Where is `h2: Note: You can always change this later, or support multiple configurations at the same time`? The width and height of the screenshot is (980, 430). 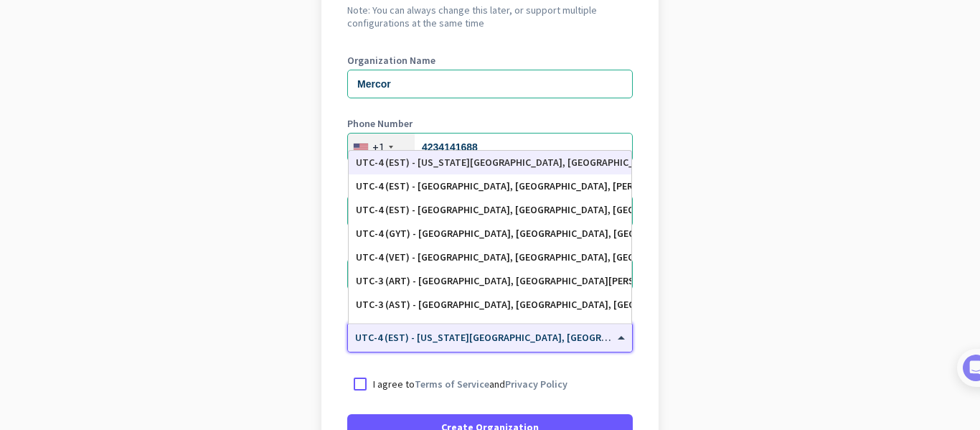
h2: Note: You can always change this later, or support multiple configurations at the same time is located at coordinates (490, 16).